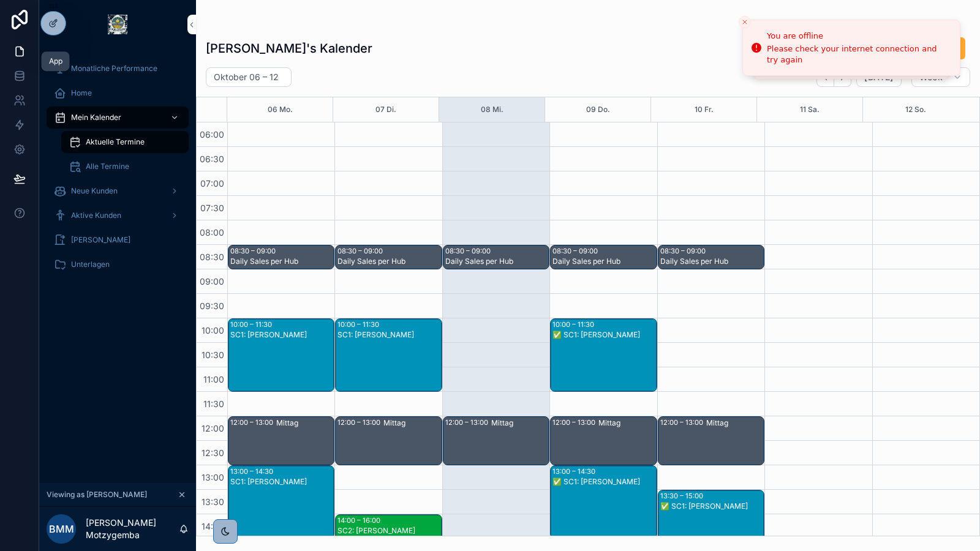  I want to click on span: Mein Kalender, so click(96, 118).